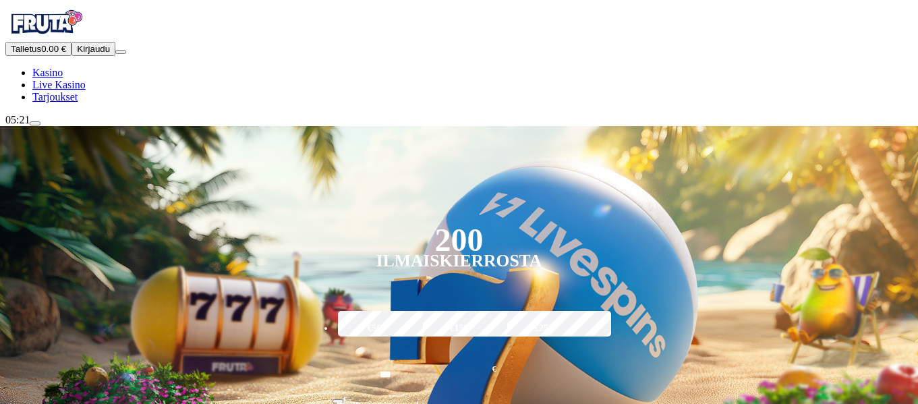 This screenshot has width=918, height=404. What do you see at coordinates (121, 52) in the screenshot?
I see `button: menu` at bounding box center [121, 52].